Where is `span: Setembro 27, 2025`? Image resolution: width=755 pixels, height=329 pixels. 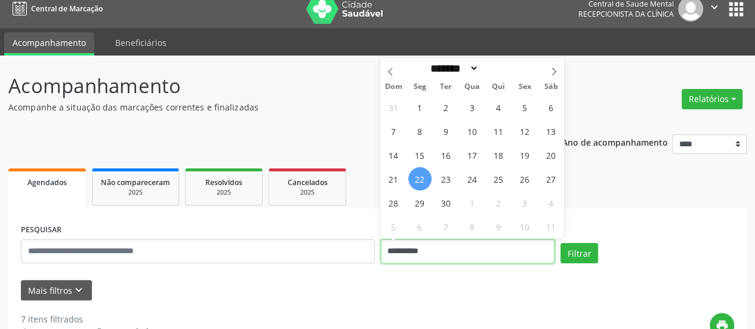
span: Setembro 27, 2025 is located at coordinates (551, 179).